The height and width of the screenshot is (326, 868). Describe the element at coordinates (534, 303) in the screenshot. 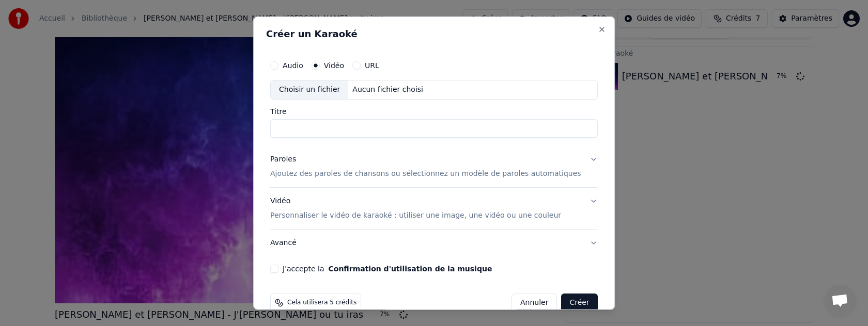

I see `button: Annuler` at that location.